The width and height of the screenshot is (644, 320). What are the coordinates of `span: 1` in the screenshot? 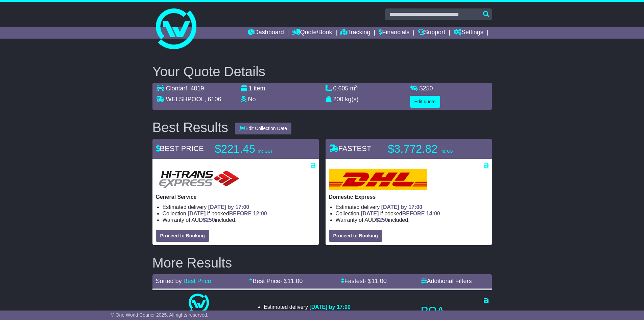 It's located at (251, 89).